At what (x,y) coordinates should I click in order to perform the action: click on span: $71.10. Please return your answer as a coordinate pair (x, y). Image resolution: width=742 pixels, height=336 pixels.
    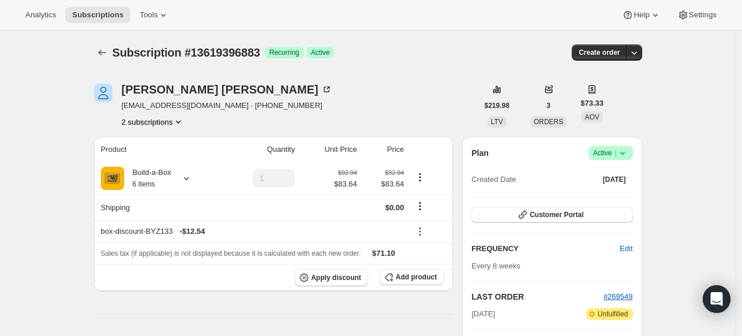
    Looking at the image, I should click on (384, 253).